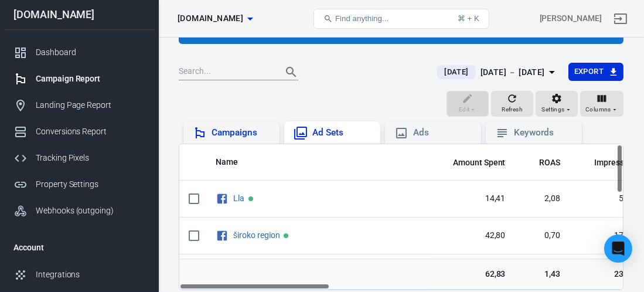  I want to click on a: Lla, so click(239, 198).